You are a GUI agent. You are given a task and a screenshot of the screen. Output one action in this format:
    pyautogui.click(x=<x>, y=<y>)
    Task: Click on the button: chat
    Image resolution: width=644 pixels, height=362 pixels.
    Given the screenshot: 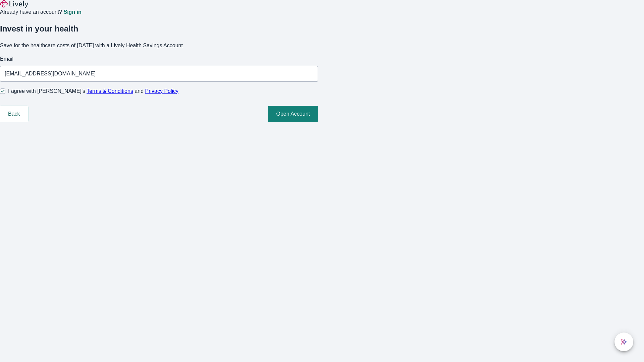 What is the action you would take?
    pyautogui.click(x=624, y=342)
    